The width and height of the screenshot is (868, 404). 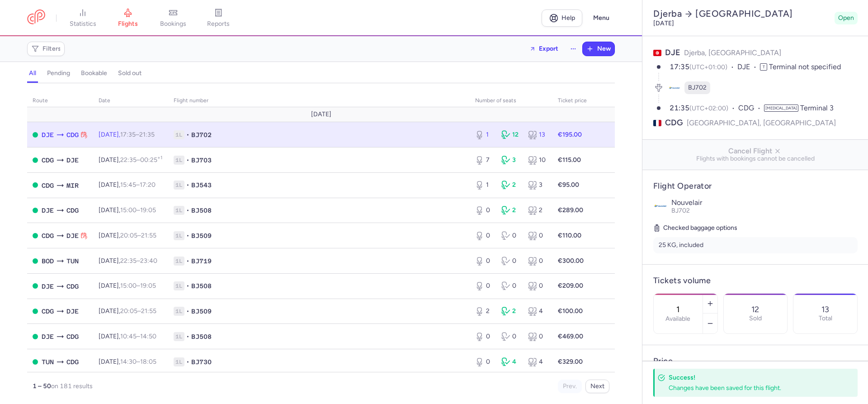 I want to click on span: statistics, so click(x=82, y=24).